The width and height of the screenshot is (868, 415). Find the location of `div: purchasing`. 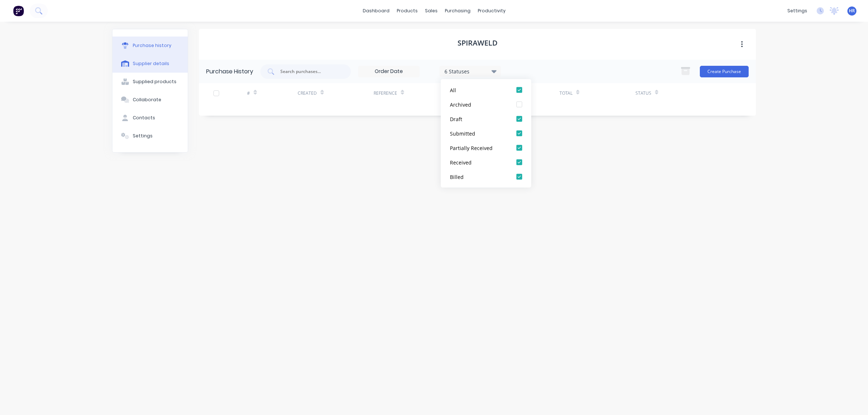

div: purchasing is located at coordinates (458, 11).